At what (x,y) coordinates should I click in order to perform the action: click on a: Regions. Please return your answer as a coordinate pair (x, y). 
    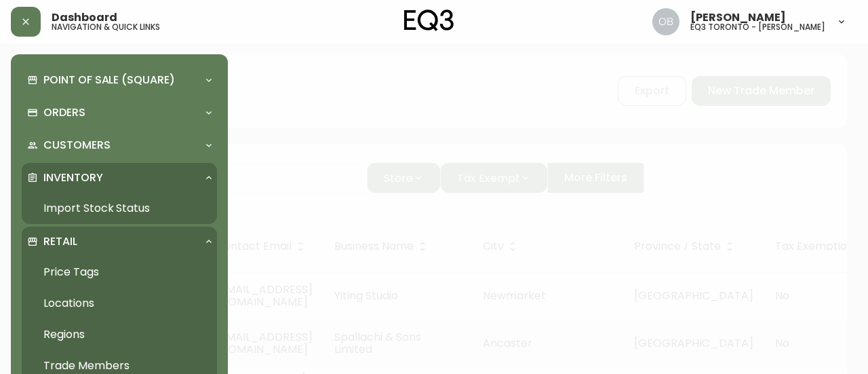
    Looking at the image, I should click on (120, 335).